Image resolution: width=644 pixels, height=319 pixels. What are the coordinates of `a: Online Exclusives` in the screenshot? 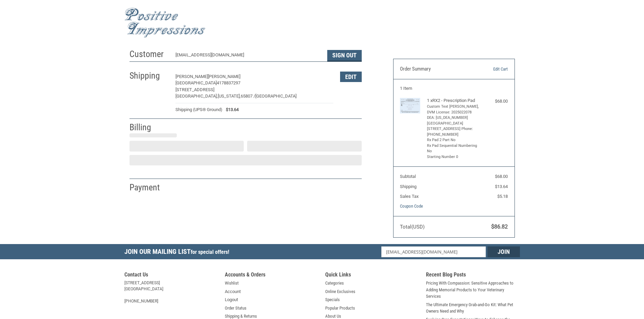 It's located at (340, 292).